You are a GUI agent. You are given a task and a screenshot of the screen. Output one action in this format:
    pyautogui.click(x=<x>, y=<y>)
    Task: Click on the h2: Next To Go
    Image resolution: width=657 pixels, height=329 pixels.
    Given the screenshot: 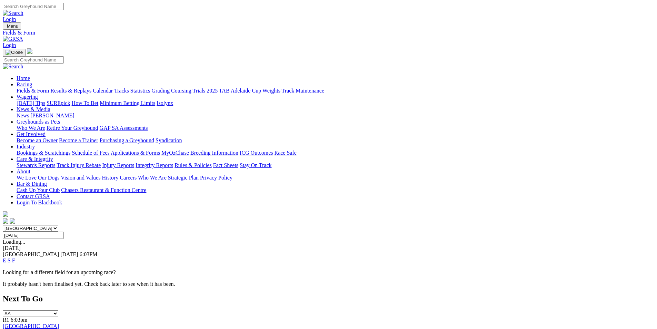 What is the action you would take?
    pyautogui.click(x=328, y=298)
    